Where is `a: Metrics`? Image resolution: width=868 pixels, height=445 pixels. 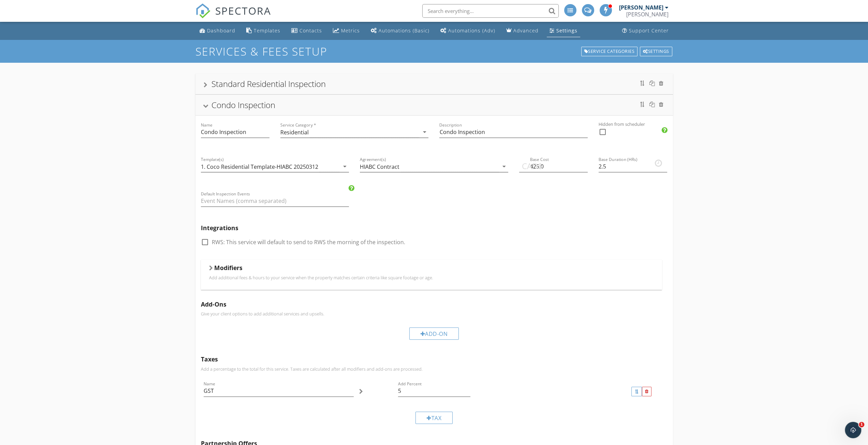
a: Metrics is located at coordinates (346, 31).